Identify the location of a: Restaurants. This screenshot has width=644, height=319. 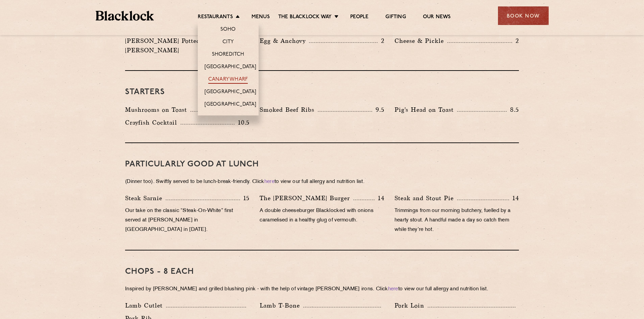
(216, 18).